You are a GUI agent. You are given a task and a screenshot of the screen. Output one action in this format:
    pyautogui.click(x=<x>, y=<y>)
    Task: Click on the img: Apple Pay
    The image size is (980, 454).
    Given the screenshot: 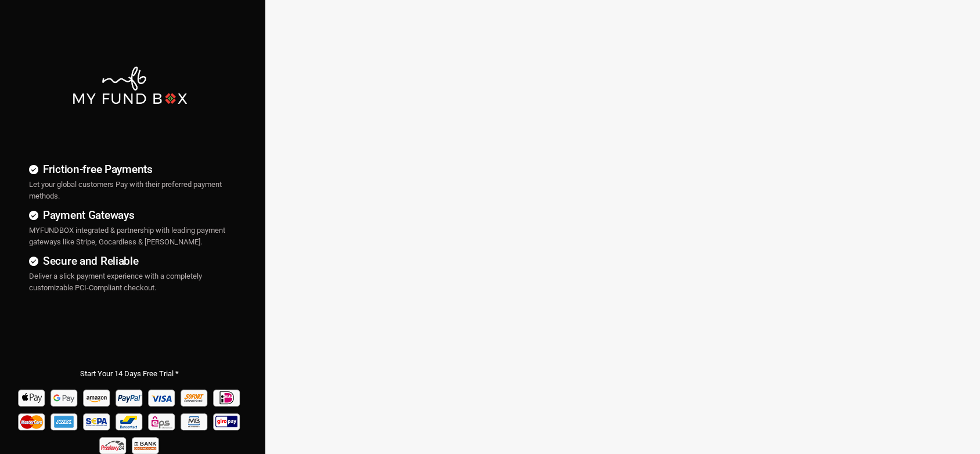 What is the action you would take?
    pyautogui.click(x=32, y=397)
    